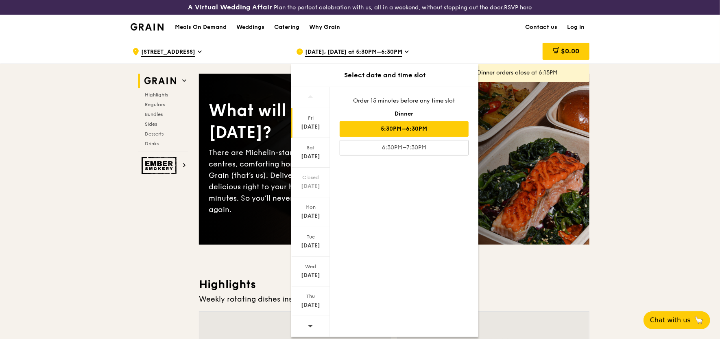  I want to click on a: RSVP here, so click(518, 7).